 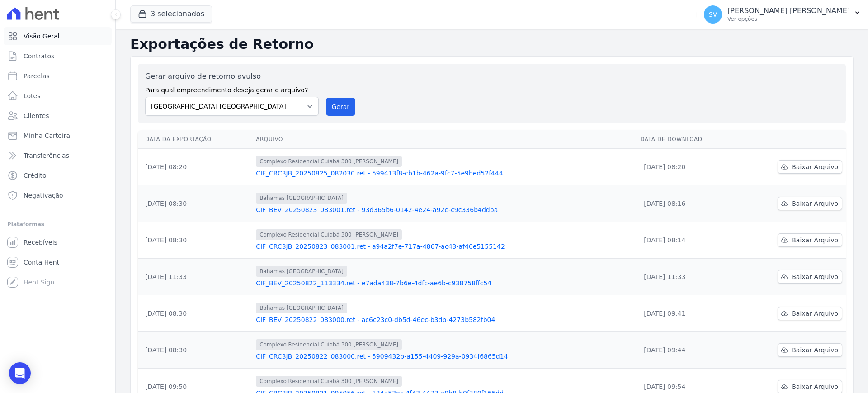 What do you see at coordinates (58, 76) in the screenshot?
I see `a: Parcelas` at bounding box center [58, 76].